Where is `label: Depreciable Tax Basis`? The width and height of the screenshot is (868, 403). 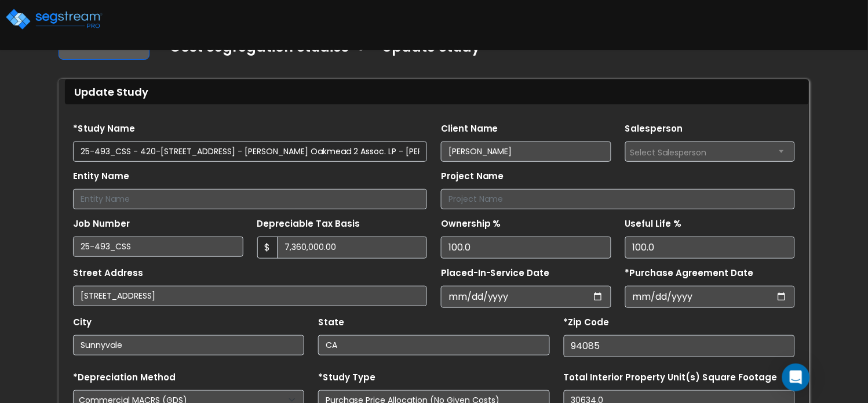
label: Depreciable Tax Basis is located at coordinates (309, 224).